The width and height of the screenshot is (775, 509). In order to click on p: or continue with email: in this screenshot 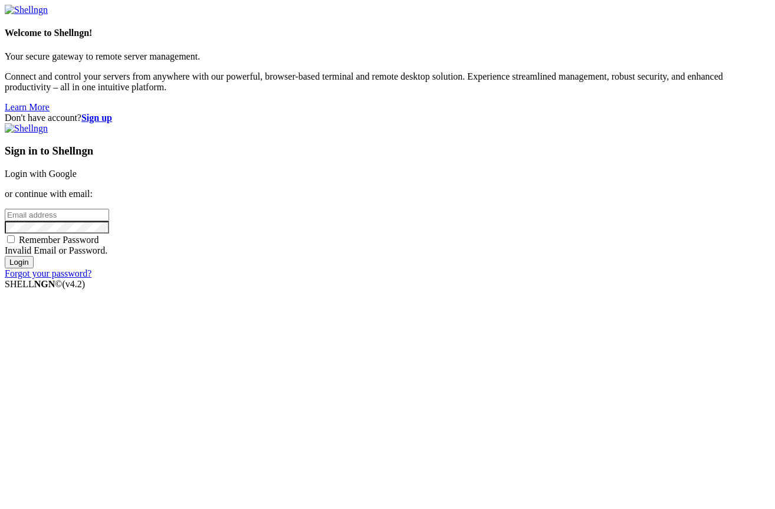, I will do `click(388, 194)`.